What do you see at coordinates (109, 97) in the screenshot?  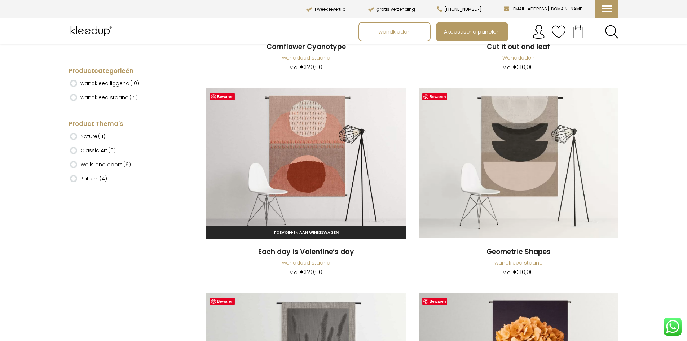 I see `label: wandkleed staand` at bounding box center [109, 97].